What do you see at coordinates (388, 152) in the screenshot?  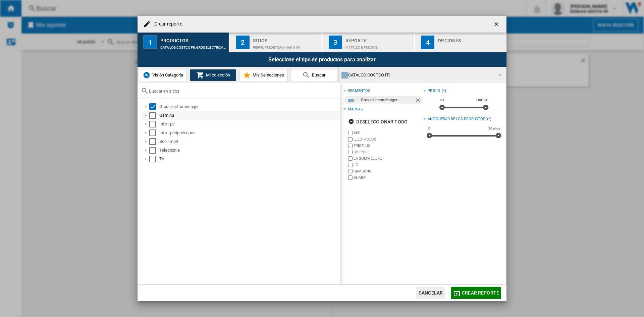 I see `label: HISENSE` at bounding box center [388, 152].